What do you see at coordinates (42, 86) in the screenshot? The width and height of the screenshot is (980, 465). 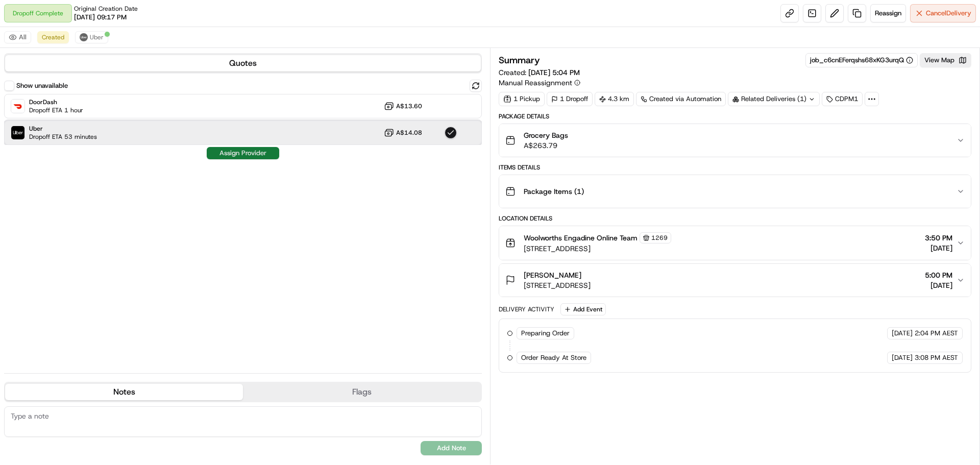 I see `label: Show unavailable` at bounding box center [42, 86].